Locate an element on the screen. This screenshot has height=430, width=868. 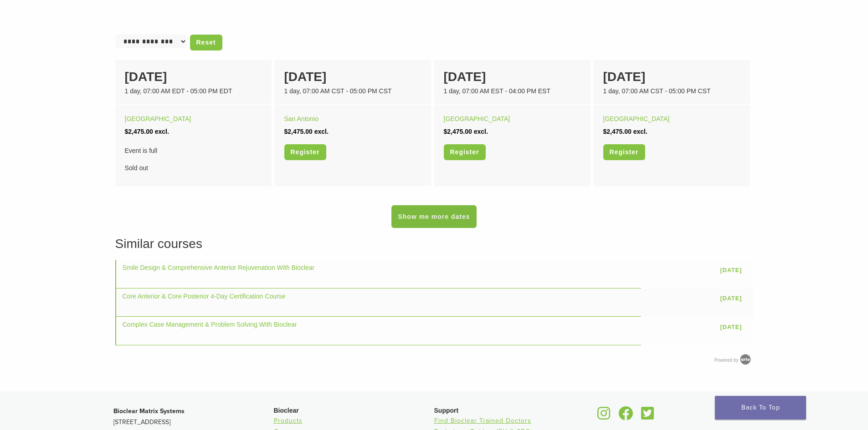
a: Core Anterior & Core Posterior 4-Day Certification Course is located at coordinates (204, 297).